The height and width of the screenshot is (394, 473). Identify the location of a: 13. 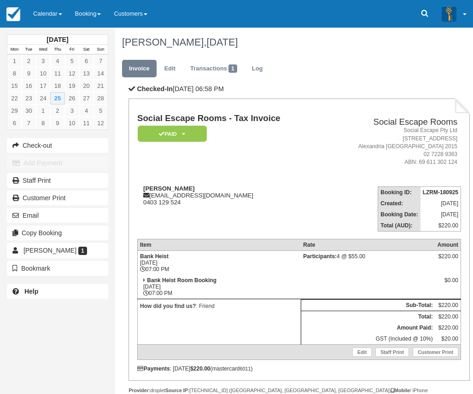
(86, 73).